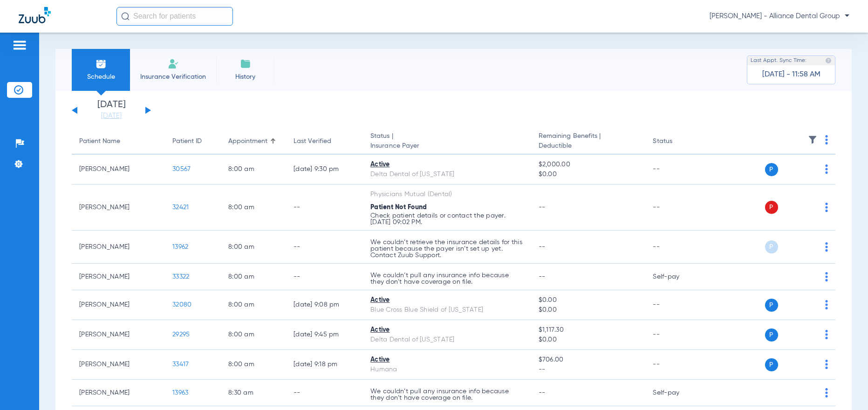 This screenshot has height=410, width=868. Describe the element at coordinates (180, 392) in the screenshot. I see `span: 13963` at that location.